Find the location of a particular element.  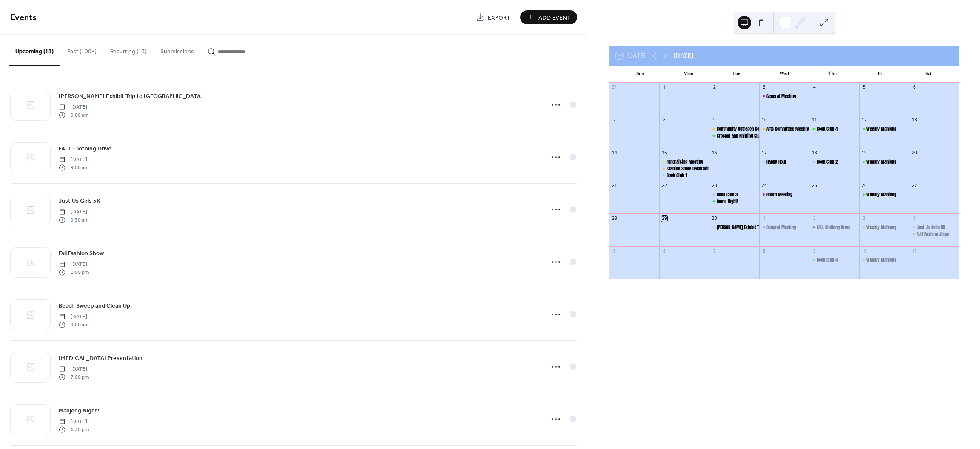

span: Mahjong Night!! is located at coordinates (80, 410).